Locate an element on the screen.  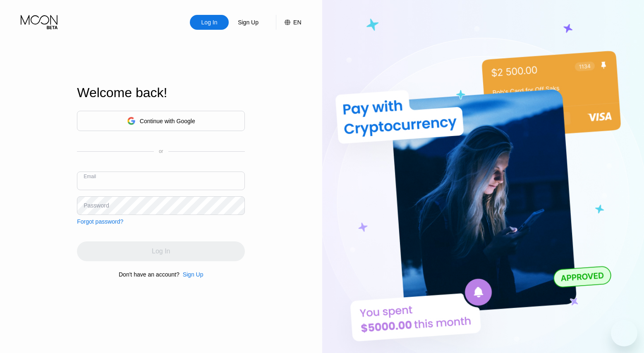
div: Forgot password? is located at coordinates (100, 222).